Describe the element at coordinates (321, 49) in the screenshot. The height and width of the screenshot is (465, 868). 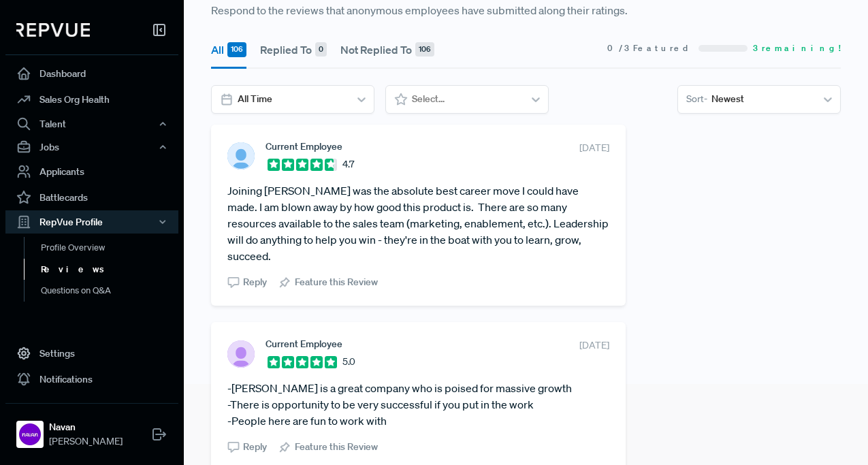
I see `div: 0` at that location.